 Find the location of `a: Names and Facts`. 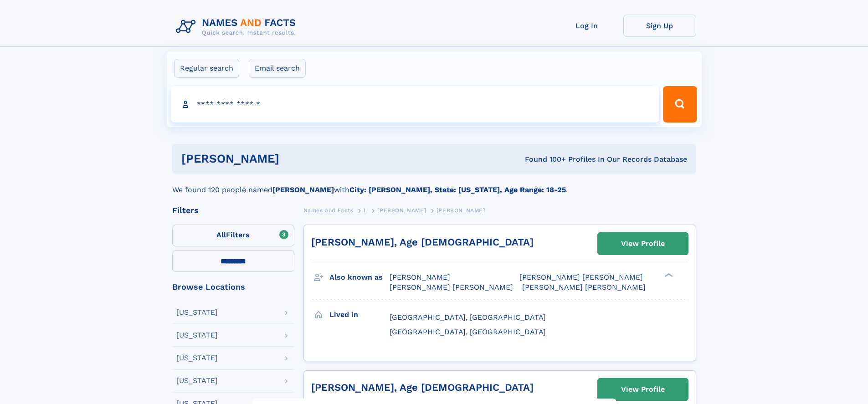

a: Names and Facts is located at coordinates (328, 210).